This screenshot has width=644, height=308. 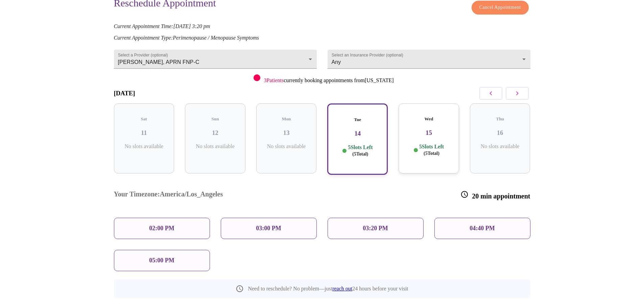 I want to click on p: Need to reschedule? No problem—just 24 hours before your visit, so click(x=328, y=288).